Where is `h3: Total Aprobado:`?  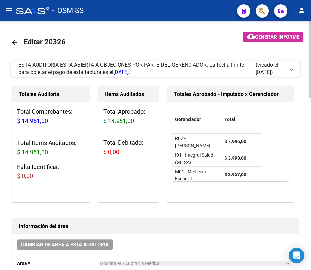 h3: Total Aprobado: is located at coordinates (129, 116).